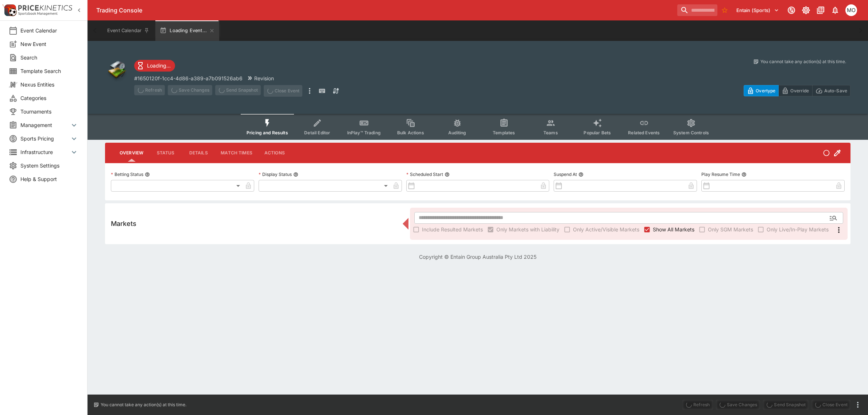 This screenshot has width=868, height=415. Describe the element at coordinates (744, 174) in the screenshot. I see `button: Play Resume Time` at that location.